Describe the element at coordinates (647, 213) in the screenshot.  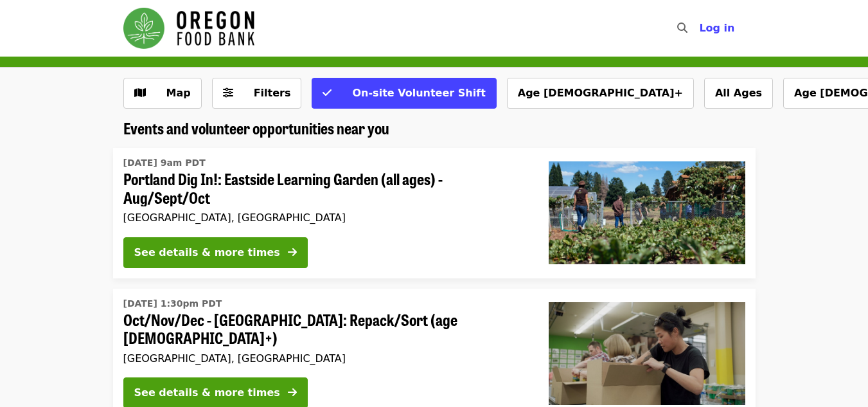
I see `img: Portland Dig In!: Eastside Learning Garden (all ages) - Aug/Sept/Oct organized by Oregon Food Bank` at that location.